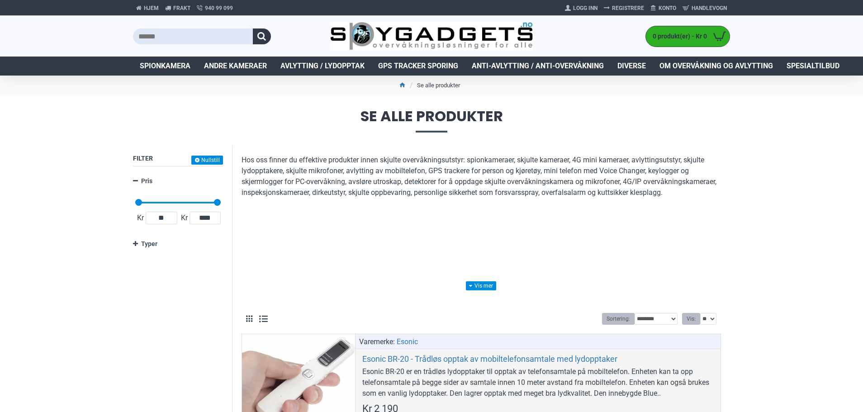 This screenshot has width=863, height=412. Describe the element at coordinates (716, 66) in the screenshot. I see `span: Om overvåkning og avlytting` at that location.